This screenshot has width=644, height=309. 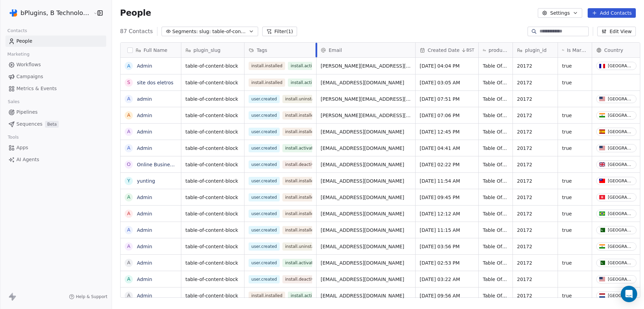 I want to click on button: Filter(1), so click(x=280, y=31).